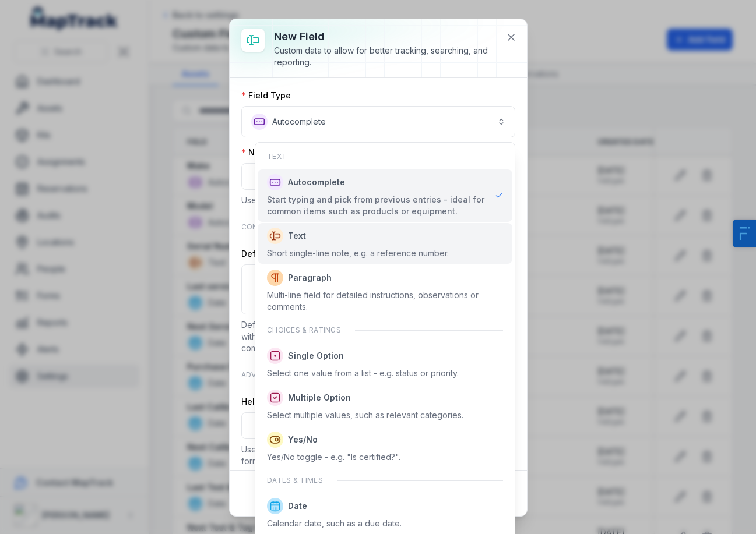 The height and width of the screenshot is (534, 756). What do you see at coordinates (384, 301) in the screenshot?
I see `div: Multi-line field for detailed instructions, observations or comments.` at bounding box center [384, 301].